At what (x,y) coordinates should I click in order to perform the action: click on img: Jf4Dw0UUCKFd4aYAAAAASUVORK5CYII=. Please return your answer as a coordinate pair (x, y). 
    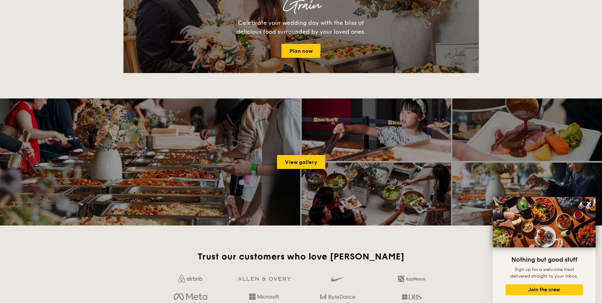
    Looking at the image, I should click on (190, 279).